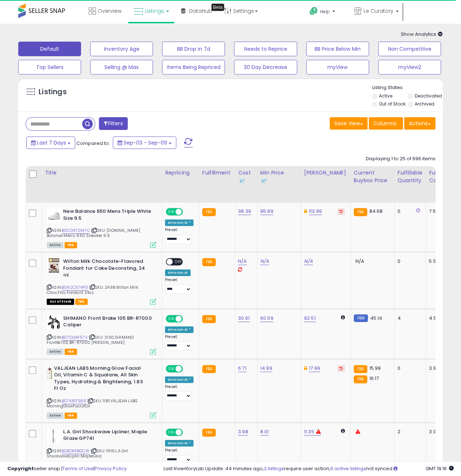 This screenshot has width=461, height=476. I want to click on b: L.A. Girl Shockwave Lipliner, Maple Glaze GP741, so click(107, 436).